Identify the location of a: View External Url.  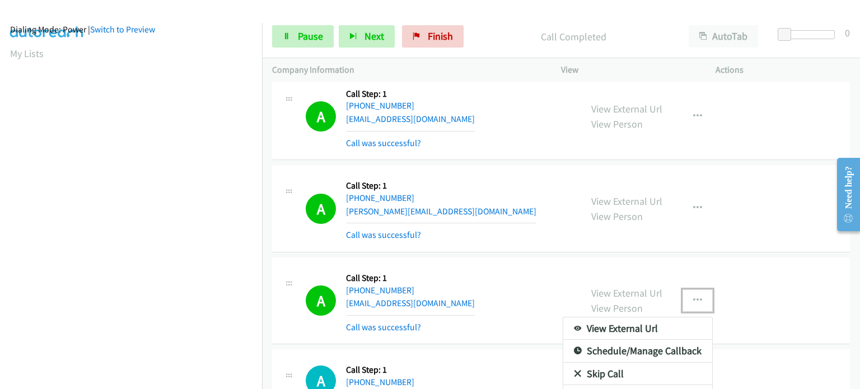
(638, 329).